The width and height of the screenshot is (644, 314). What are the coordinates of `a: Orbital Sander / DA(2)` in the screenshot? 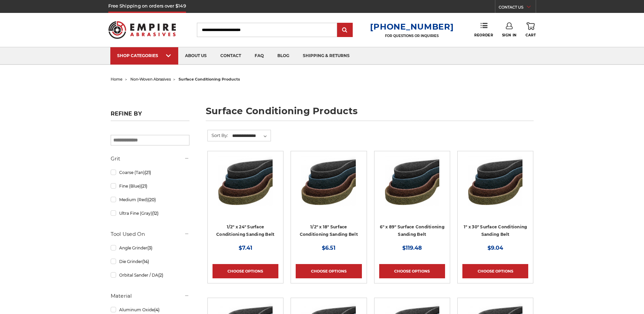 It's located at (150, 275).